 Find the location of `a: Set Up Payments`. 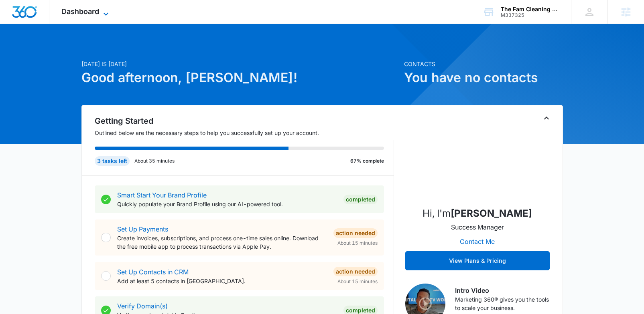

a: Set Up Payments is located at coordinates (142, 229).